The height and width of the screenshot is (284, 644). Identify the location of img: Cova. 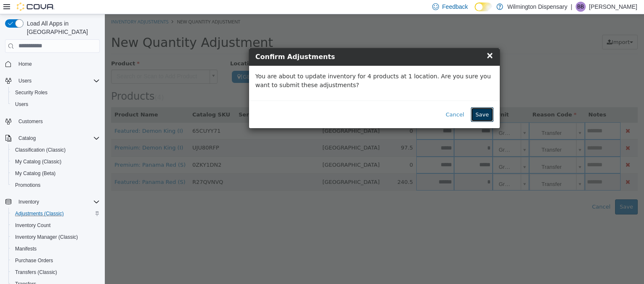
(35, 7).